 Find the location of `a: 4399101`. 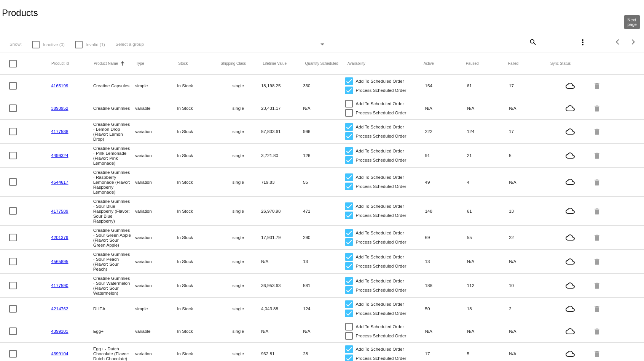

a: 4399101 is located at coordinates (60, 331).